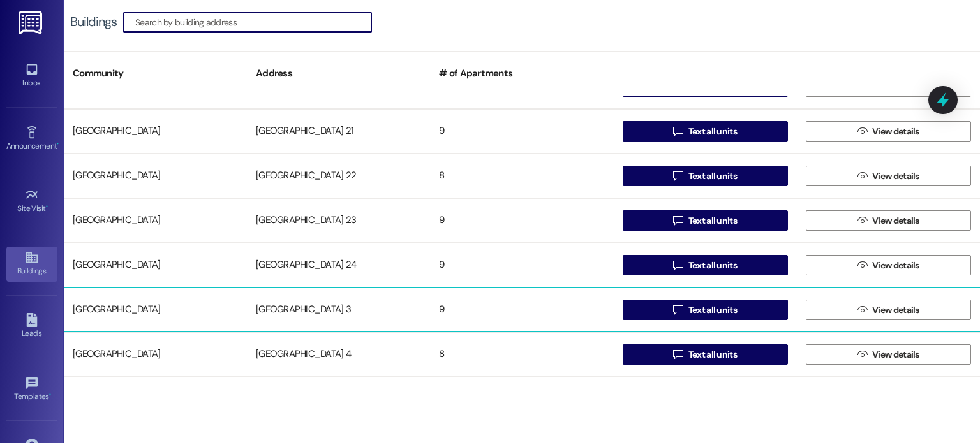 The image size is (980, 443). I want to click on img: ResiDesk Logo, so click(31, 23).